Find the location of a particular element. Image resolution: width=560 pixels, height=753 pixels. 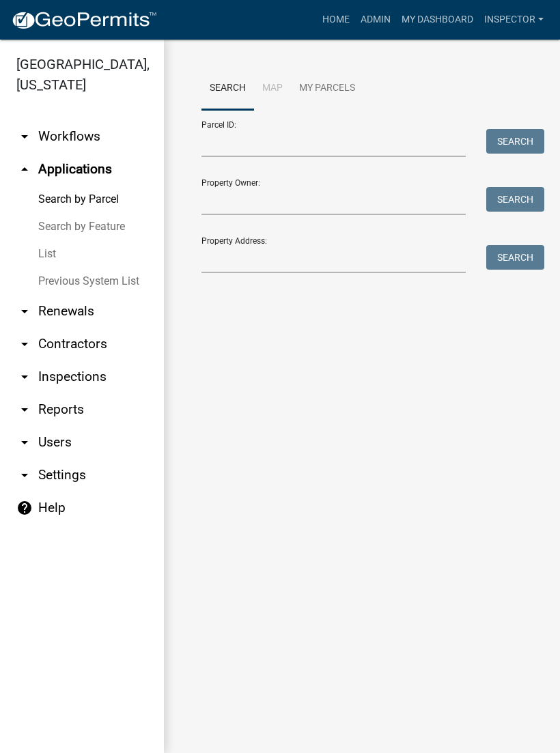

a: Inspector is located at coordinates (514, 20).